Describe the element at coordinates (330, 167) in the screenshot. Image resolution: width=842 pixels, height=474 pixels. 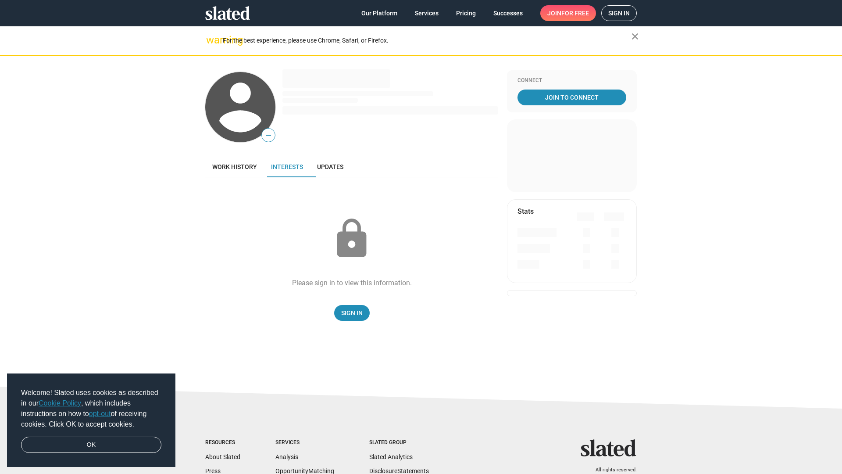
I see `a: Updates` at that location.